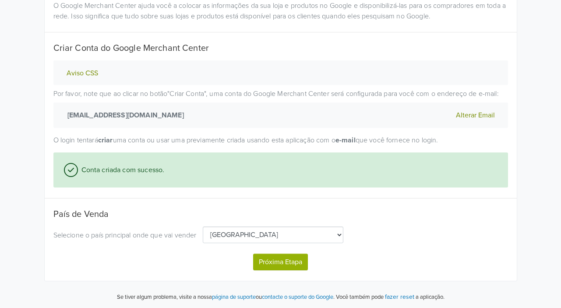 The height and width of the screenshot is (308, 561). I want to click on strong: criar, so click(106, 140).